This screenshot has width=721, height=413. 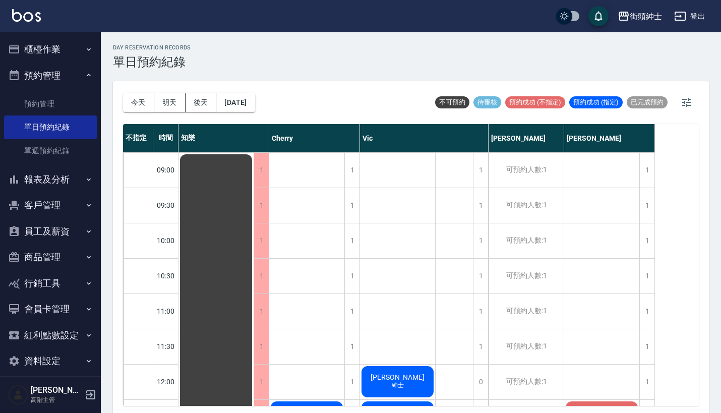 What do you see at coordinates (50, 309) in the screenshot?
I see `button: 會員卡管理` at bounding box center [50, 309].